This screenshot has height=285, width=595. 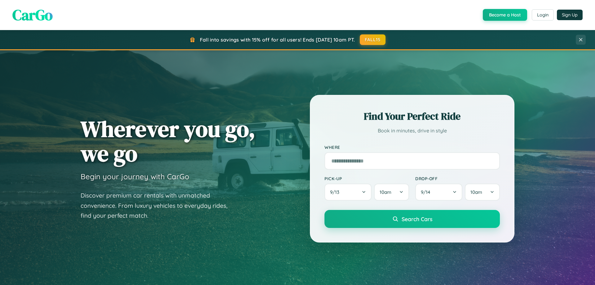 What do you see at coordinates (505, 15) in the screenshot?
I see `button: Become a Host` at bounding box center [505, 15].